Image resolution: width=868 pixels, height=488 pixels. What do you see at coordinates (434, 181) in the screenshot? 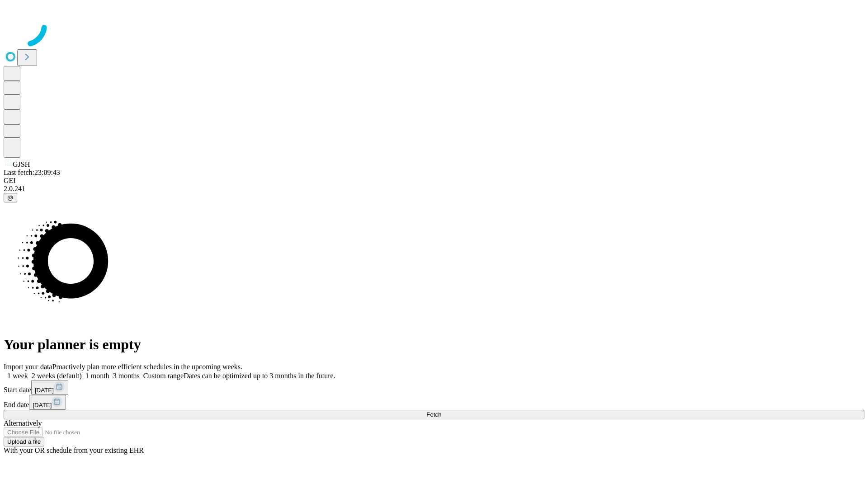
I see `div: GEI` at bounding box center [434, 181].